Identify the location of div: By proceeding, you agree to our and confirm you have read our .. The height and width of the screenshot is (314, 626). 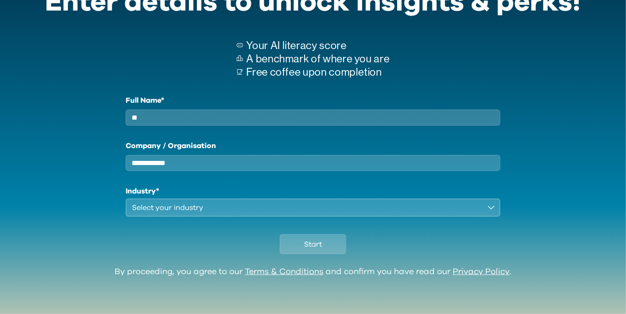
(313, 272).